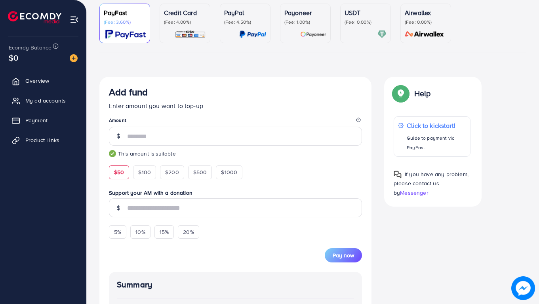  Describe the element at coordinates (425, 13) in the screenshot. I see `p: Airwallex` at that location.